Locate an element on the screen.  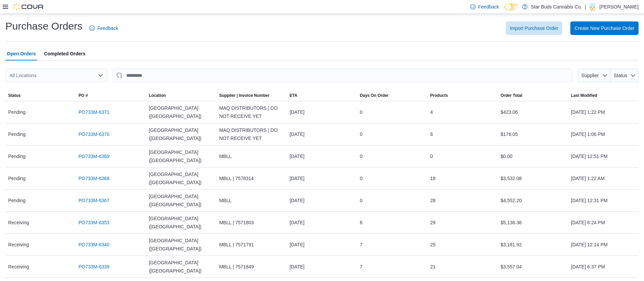
div: $3,181.92 is located at coordinates (533, 245).